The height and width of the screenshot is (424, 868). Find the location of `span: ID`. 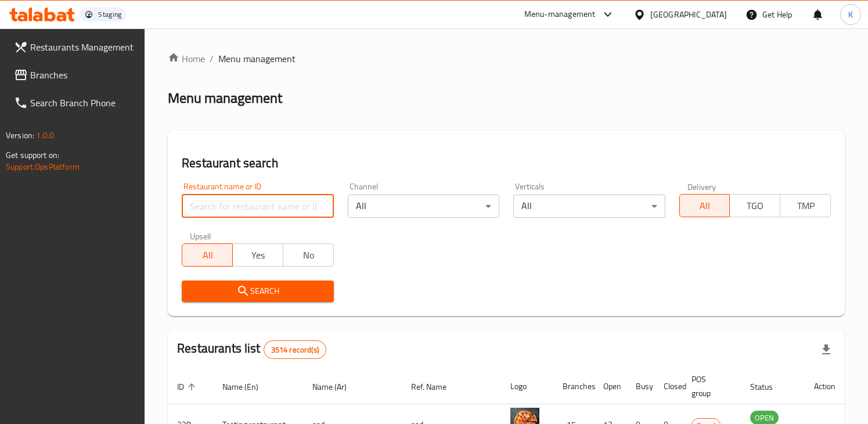

span: ID is located at coordinates (188, 387).